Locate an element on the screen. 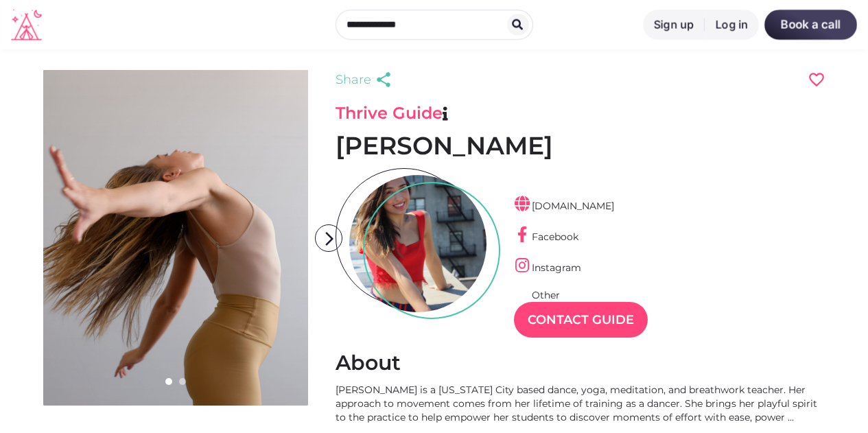 The height and width of the screenshot is (433, 868). h2: About is located at coordinates (580, 363).